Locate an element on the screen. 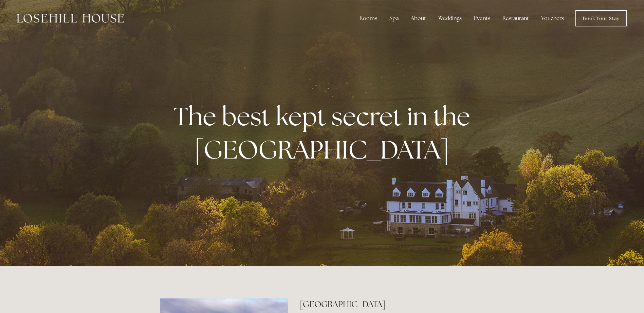 The width and height of the screenshot is (644, 313). div: Rooms is located at coordinates (368, 18).